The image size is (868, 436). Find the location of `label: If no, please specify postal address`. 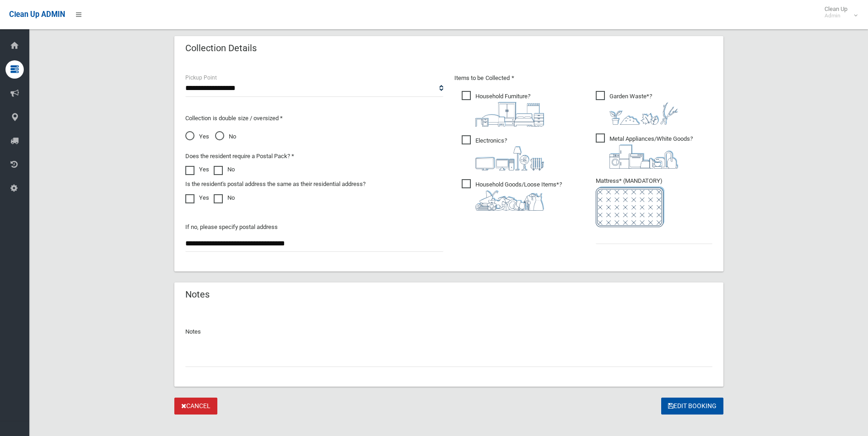

label: If no, please specify postal address is located at coordinates (232, 228).